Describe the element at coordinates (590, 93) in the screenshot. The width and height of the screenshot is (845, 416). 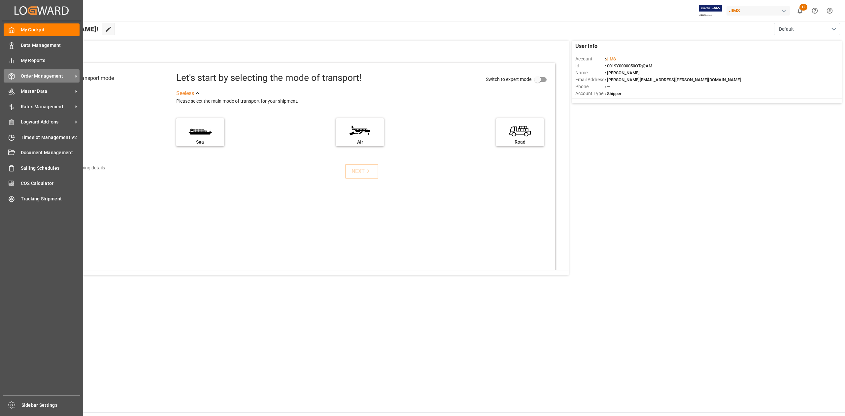
I see `span: Account Type` at that location.